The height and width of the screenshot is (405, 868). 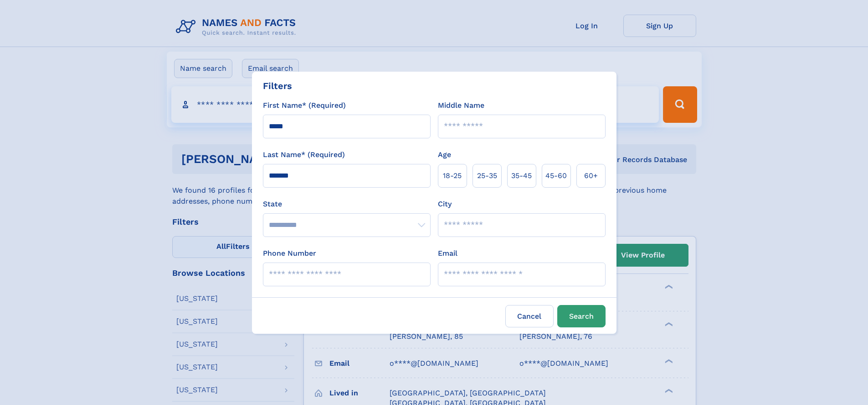 What do you see at coordinates (277, 86) in the screenshot?
I see `div: Filters` at bounding box center [277, 86].